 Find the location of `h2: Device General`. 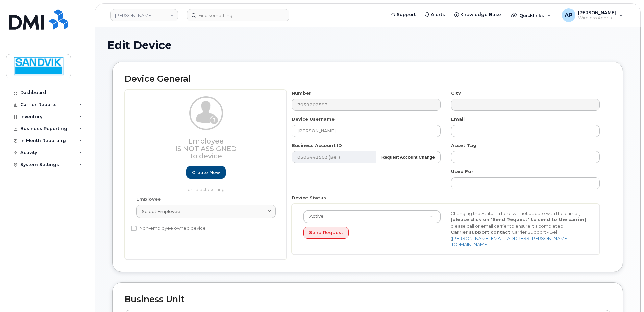

h2: Device General is located at coordinates (368, 79).